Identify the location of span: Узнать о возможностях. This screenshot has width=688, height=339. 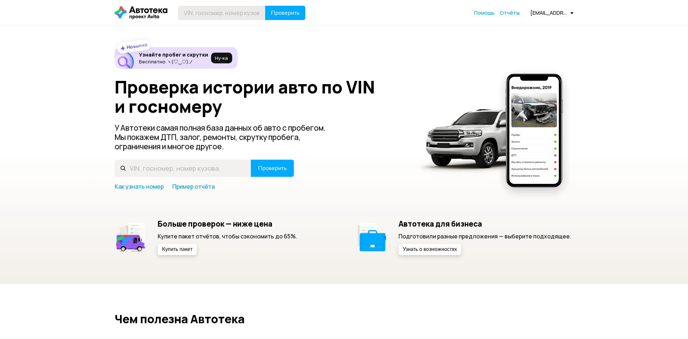
(429, 250).